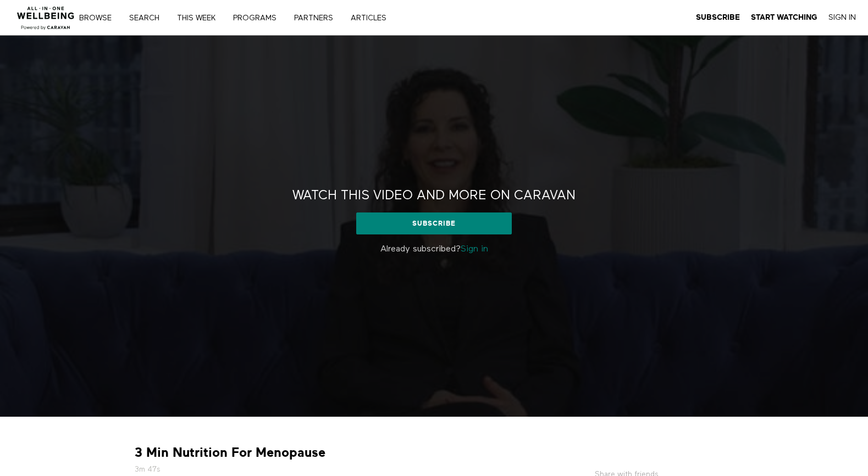 This screenshot has height=476, width=868. What do you see at coordinates (317, 18) in the screenshot?
I see `a: PARTNERS` at bounding box center [317, 18].